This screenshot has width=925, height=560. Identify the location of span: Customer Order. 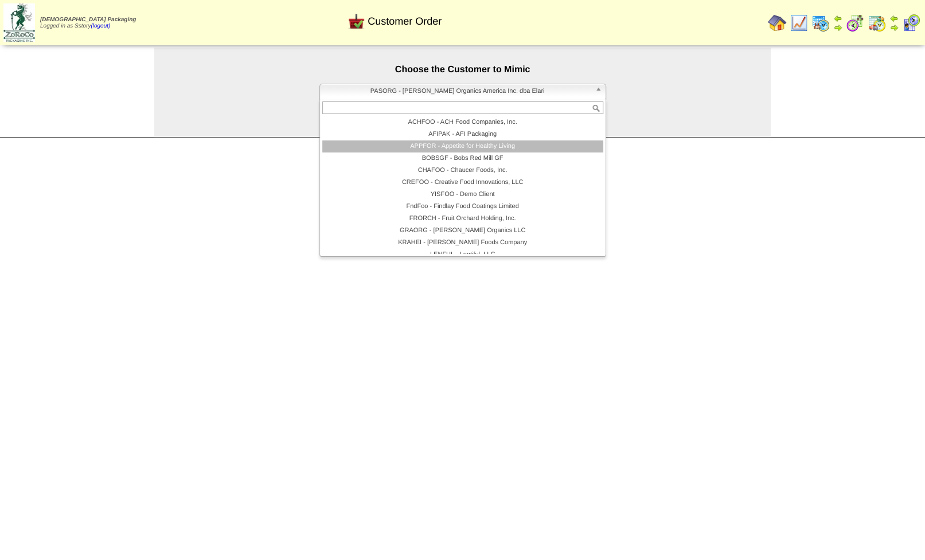
(404, 21).